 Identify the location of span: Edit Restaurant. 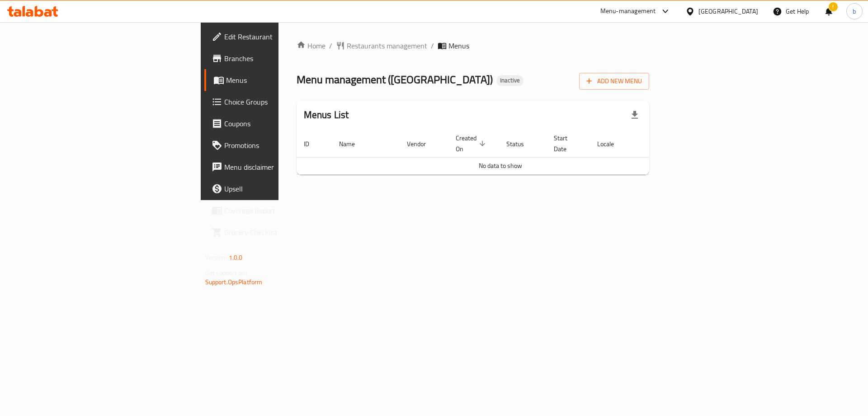
(281, 37).